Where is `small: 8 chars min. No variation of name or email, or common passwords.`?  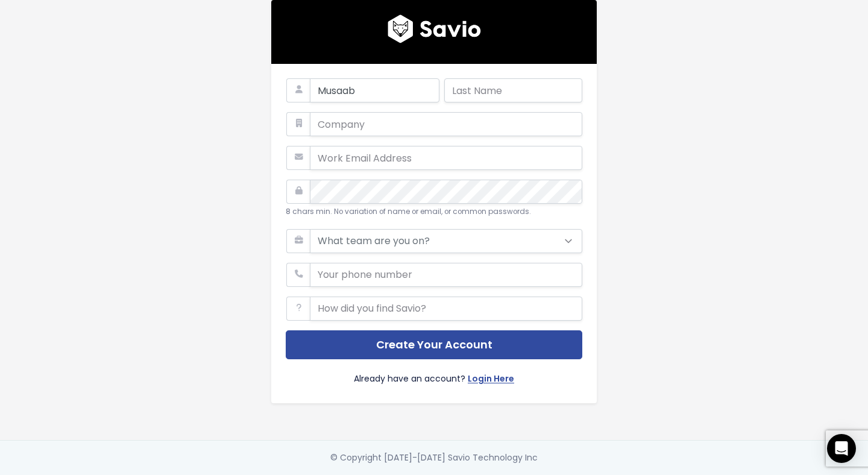
small: 8 chars min. No variation of name or email, or common passwords. is located at coordinates (408, 212).